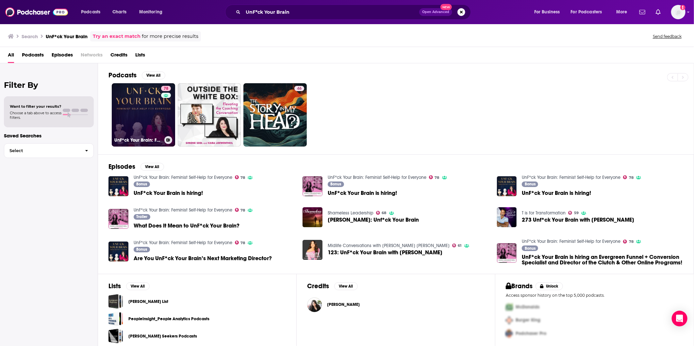 Image resolution: width=694 pixels, height=346 pixels. Describe the element at coordinates (37, 12) in the screenshot. I see `a: Podchaser - Follow, Share and Rate Podcasts` at that location.